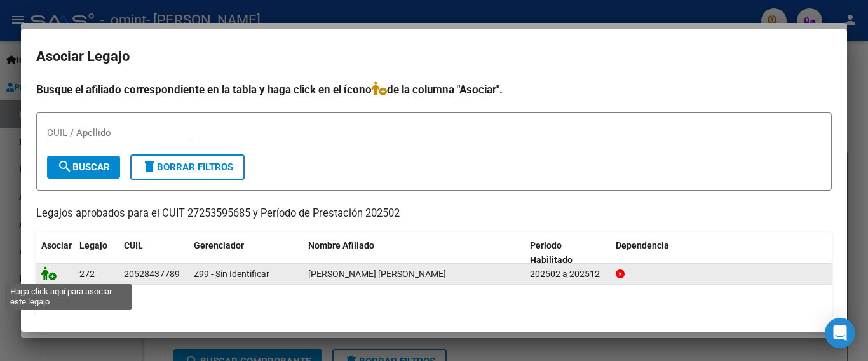 This screenshot has height=361, width=868. I want to click on span: VARGAS AGUILAR EITAN ADRIEL, so click(377, 274).